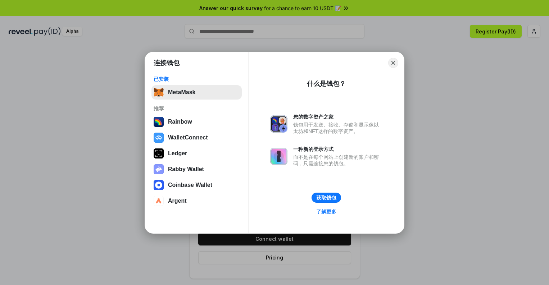 The width and height of the screenshot is (549, 285). I want to click on div: Argent, so click(177, 201).